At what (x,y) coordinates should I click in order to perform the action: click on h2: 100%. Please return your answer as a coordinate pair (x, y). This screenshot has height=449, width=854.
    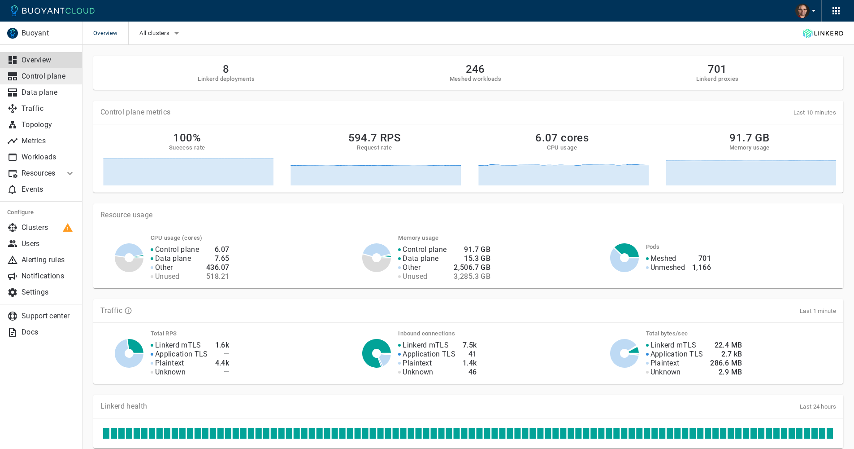
    Looking at the image, I should click on (187, 138).